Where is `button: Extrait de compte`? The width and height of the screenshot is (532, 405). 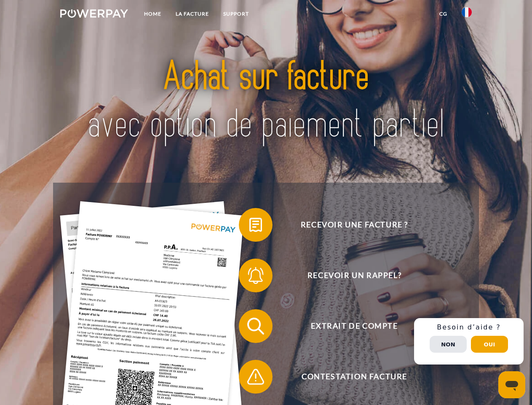
button: Extrait de compte is located at coordinates (349, 326).